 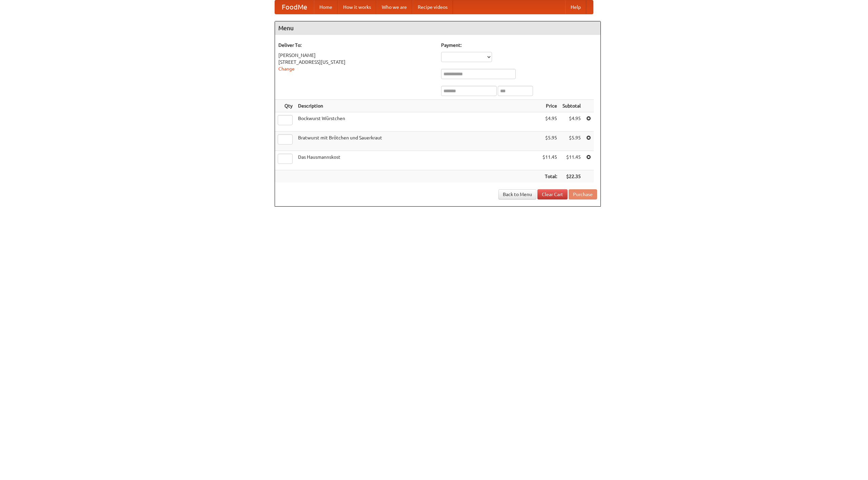 I want to click on a: Home, so click(x=326, y=7).